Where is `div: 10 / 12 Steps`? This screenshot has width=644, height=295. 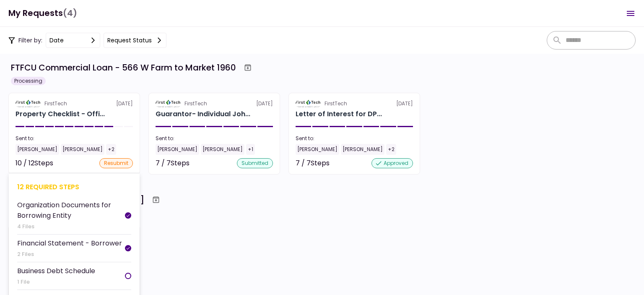 div: 10 / 12 Steps is located at coordinates (34, 163).